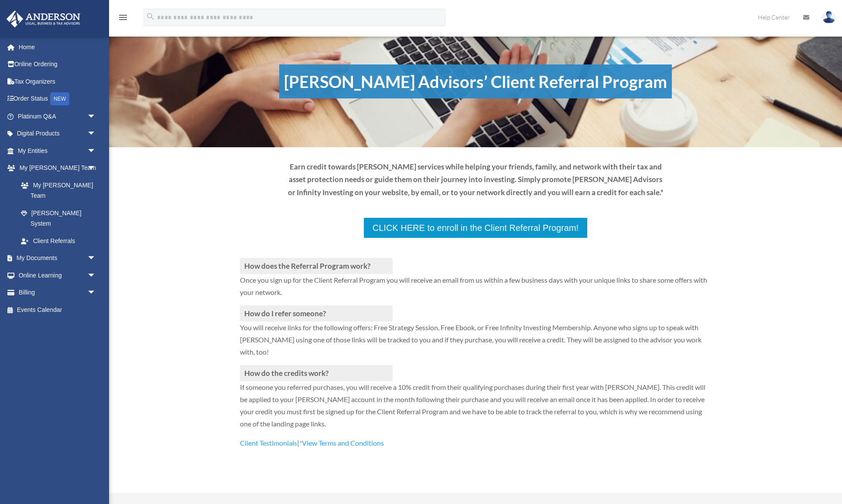 Image resolution: width=842 pixels, height=504 pixels. What do you see at coordinates (316, 266) in the screenshot?
I see `h3: How does the Referral Program work?` at bounding box center [316, 266].